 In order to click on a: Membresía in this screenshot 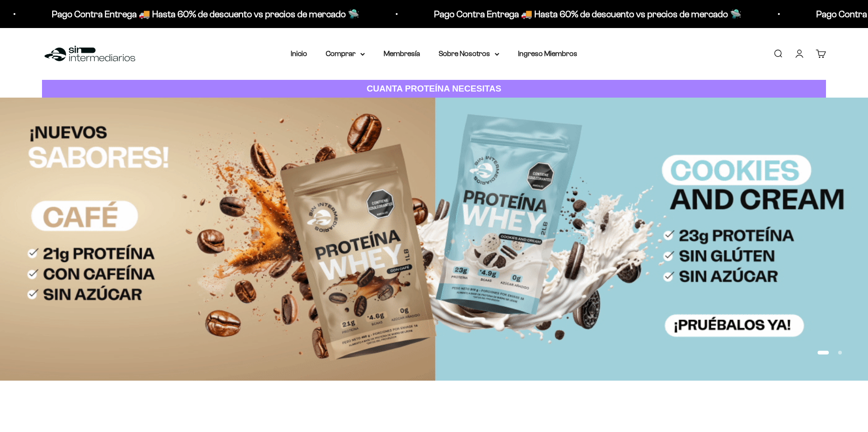, I will do `click(402, 53)`.